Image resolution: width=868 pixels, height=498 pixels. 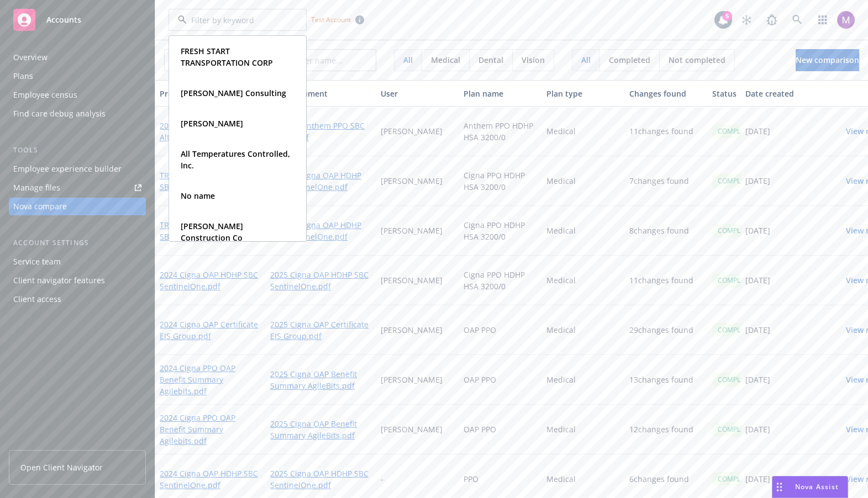 I want to click on a: 2025 Cigna OAP HDHP SBC SentinelOne.pdf, so click(x=321, y=479).